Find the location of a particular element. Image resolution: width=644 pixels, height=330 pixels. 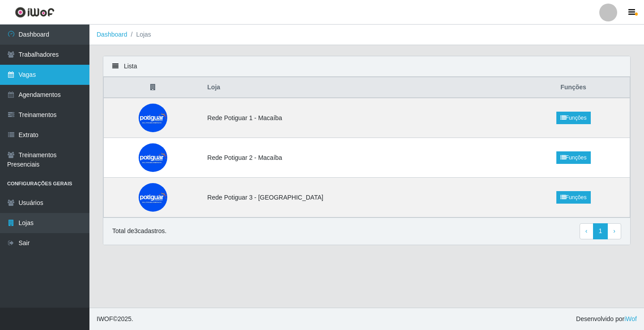

li: Lojas is located at coordinates (139, 35).